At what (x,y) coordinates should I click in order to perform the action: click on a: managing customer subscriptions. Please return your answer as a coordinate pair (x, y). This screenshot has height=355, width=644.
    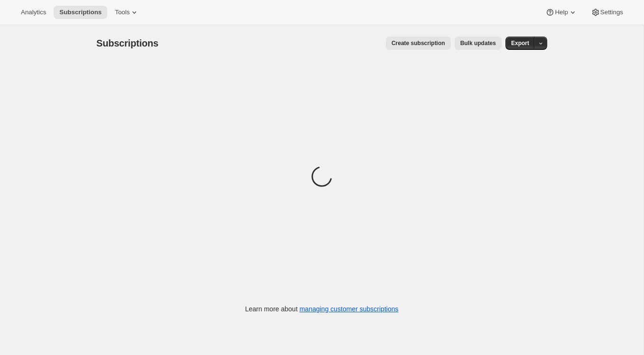
    Looking at the image, I should click on (349, 309).